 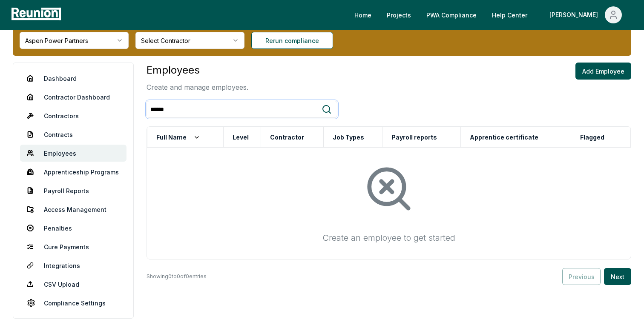 What do you see at coordinates (363, 15) in the screenshot?
I see `a: Home` at bounding box center [363, 15].